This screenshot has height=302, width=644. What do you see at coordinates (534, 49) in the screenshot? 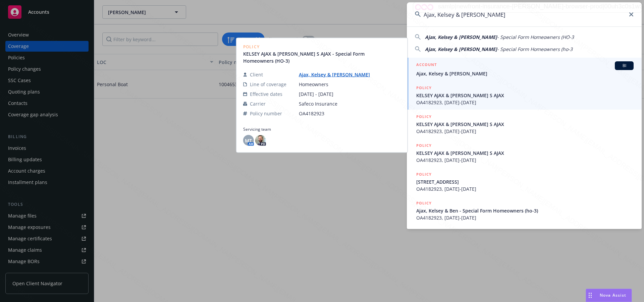
I see `span: - Special Form Homeowners (ho-3` at bounding box center [534, 49].